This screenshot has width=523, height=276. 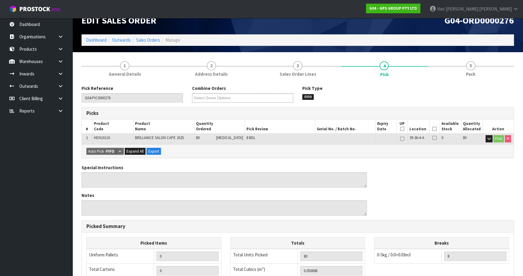 I want to click on th: Picked Items, so click(x=154, y=243).